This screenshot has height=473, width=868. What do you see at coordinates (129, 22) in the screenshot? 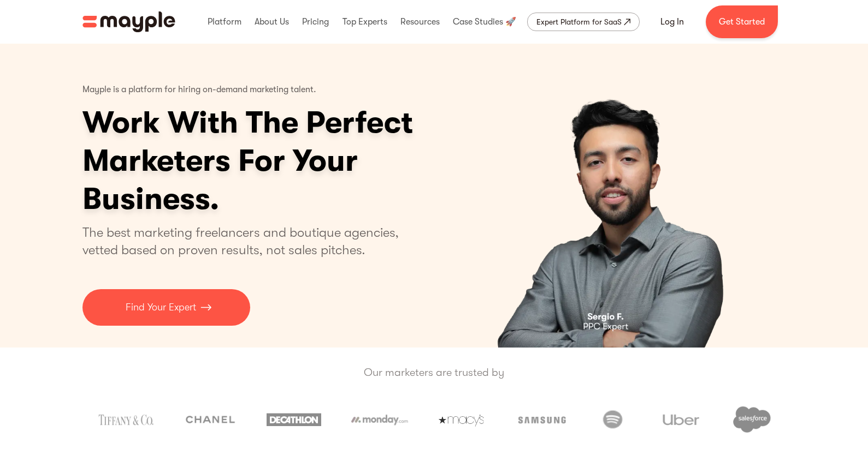
I see `img: Mayple logo` at bounding box center [129, 22].